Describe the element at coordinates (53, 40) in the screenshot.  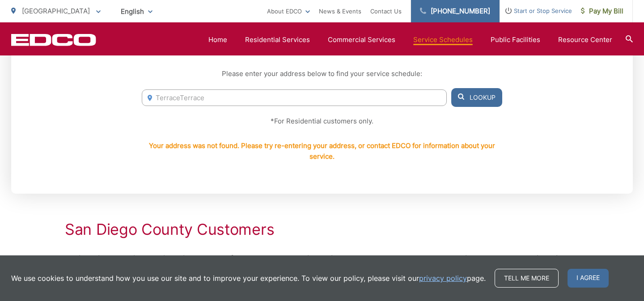
I see `a: EDCD logo. Return to the homepage.` at that location.